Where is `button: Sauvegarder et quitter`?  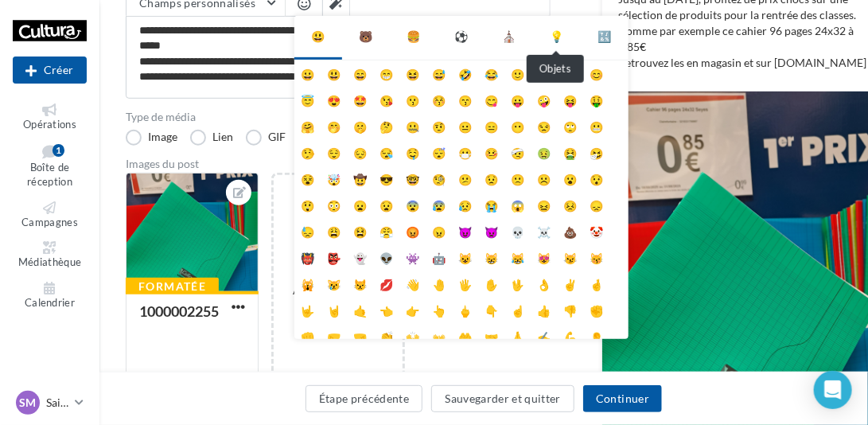
button: Sauvegarder et quitter is located at coordinates (503, 398).